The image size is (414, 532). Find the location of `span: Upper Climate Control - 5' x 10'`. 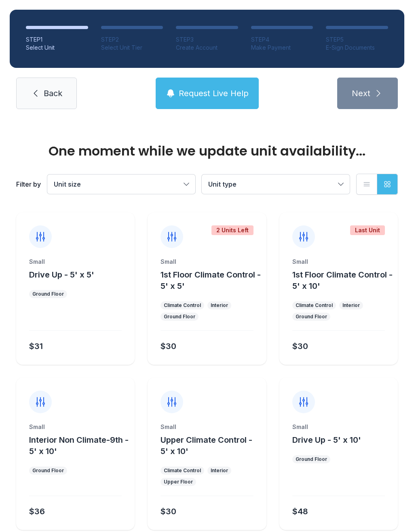

span: Upper Climate Control - 5' x 10' is located at coordinates (206, 445).